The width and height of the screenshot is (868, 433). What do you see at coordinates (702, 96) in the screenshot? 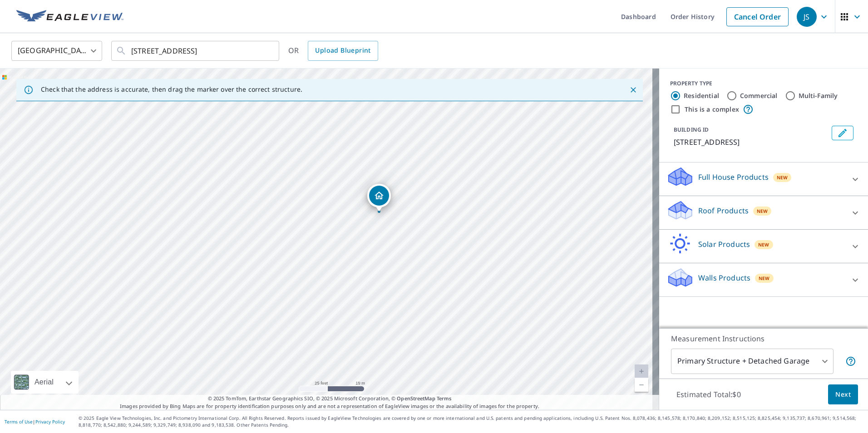
I see `label: Residential` at bounding box center [702, 96].